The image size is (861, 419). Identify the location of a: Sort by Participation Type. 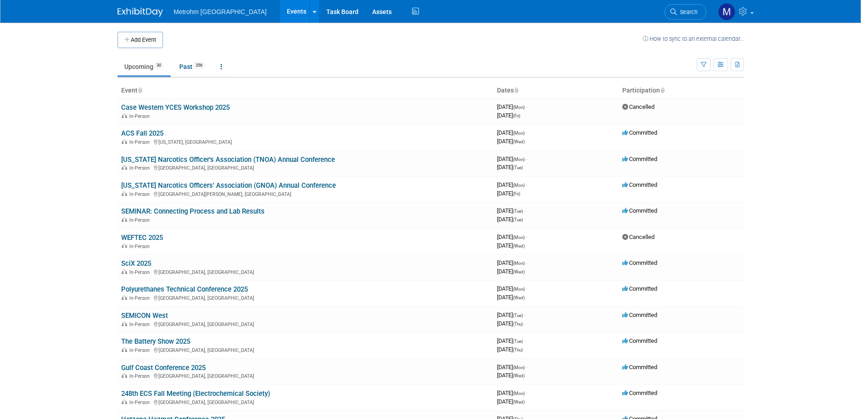
(662, 90).